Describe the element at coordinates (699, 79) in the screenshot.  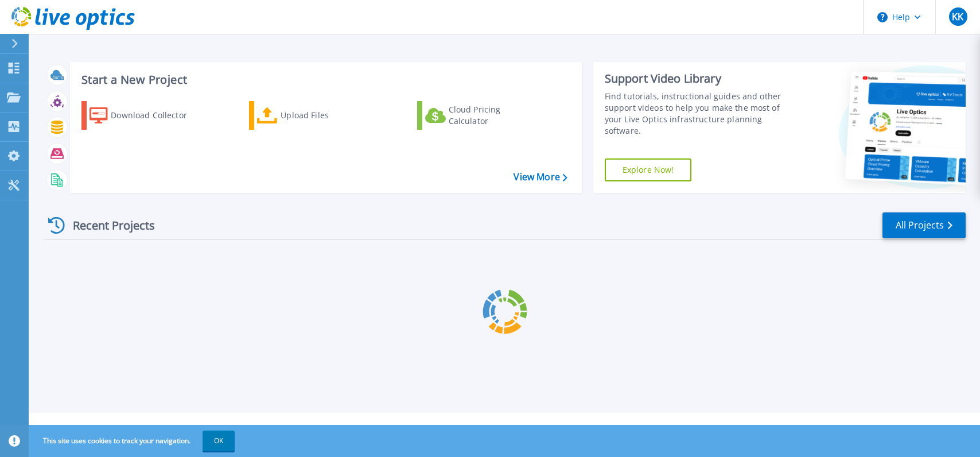
I see `div: Support Video Library` at that location.